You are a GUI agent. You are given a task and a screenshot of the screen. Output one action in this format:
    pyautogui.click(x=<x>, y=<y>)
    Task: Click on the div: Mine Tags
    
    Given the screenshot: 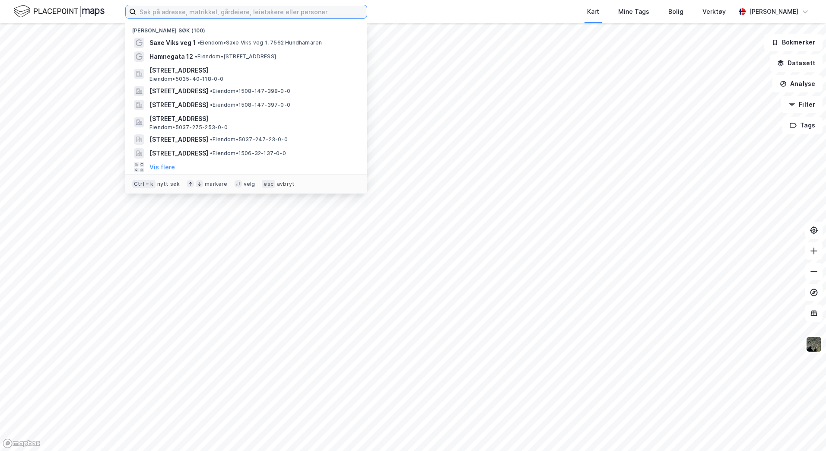 What is the action you would take?
    pyautogui.click(x=634, y=12)
    